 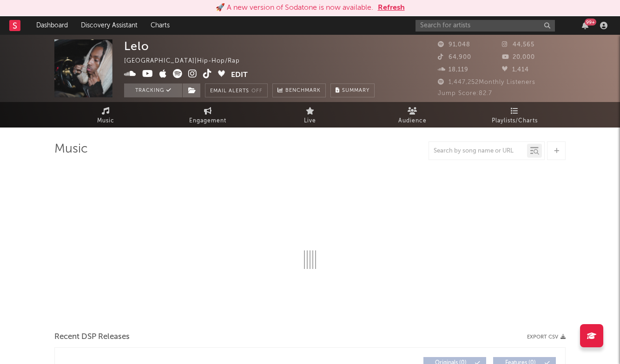 I want to click on a: Charts, so click(x=160, y=25).